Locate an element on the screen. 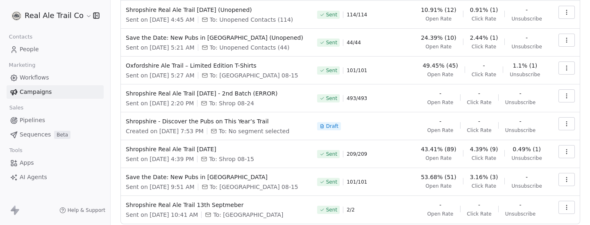 Image resolution: width=590 pixels, height=225 pixels. a: People is located at coordinates (55, 49).